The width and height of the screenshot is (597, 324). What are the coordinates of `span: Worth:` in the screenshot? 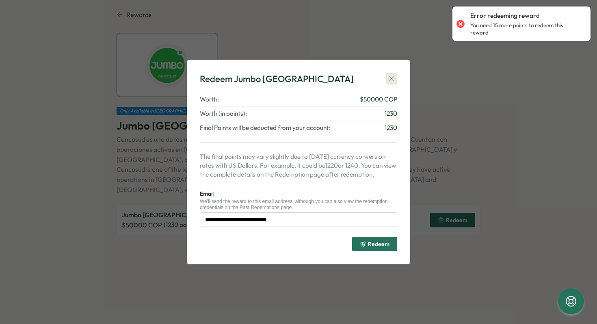 It's located at (209, 99).